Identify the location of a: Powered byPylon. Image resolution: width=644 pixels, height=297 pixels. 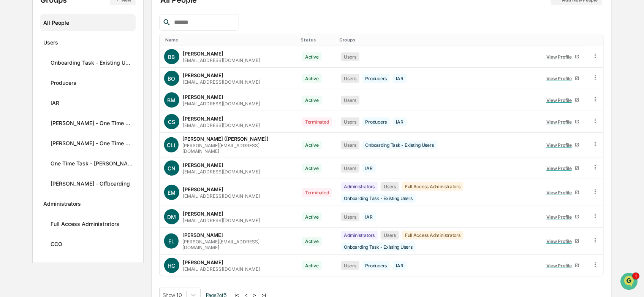
(73, 191).